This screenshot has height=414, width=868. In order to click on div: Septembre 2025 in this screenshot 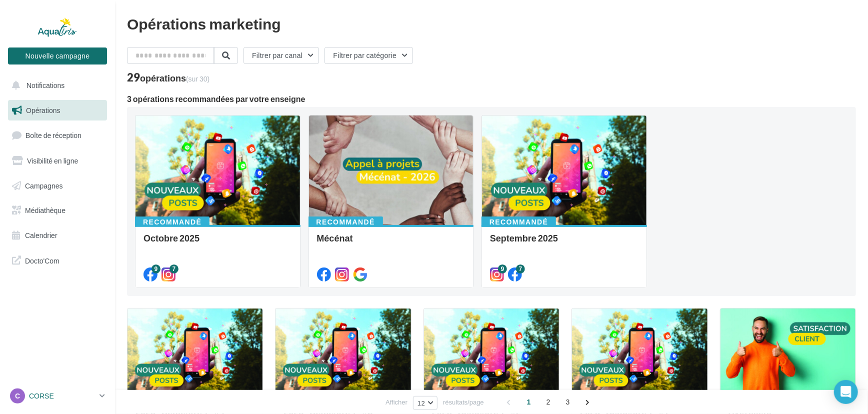, I will do `click(564, 243)`.